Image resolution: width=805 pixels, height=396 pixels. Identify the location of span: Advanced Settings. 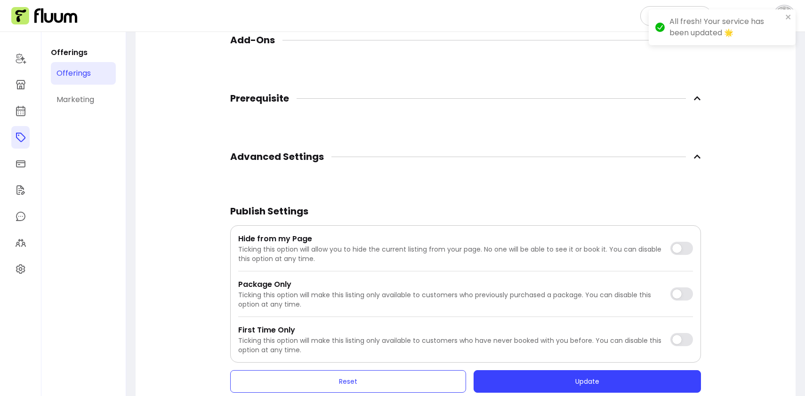
(277, 157).